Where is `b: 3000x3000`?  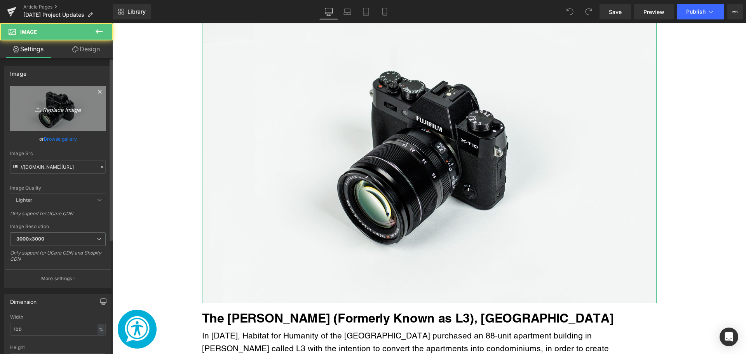
b: 3000x3000 is located at coordinates (30, 239).